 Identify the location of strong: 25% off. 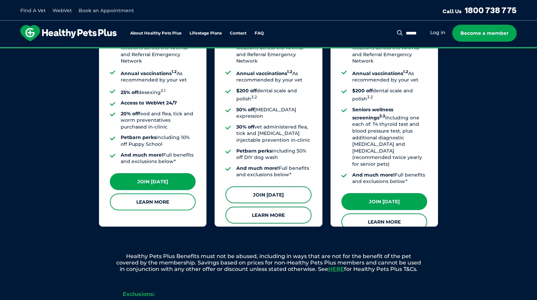
(129, 92).